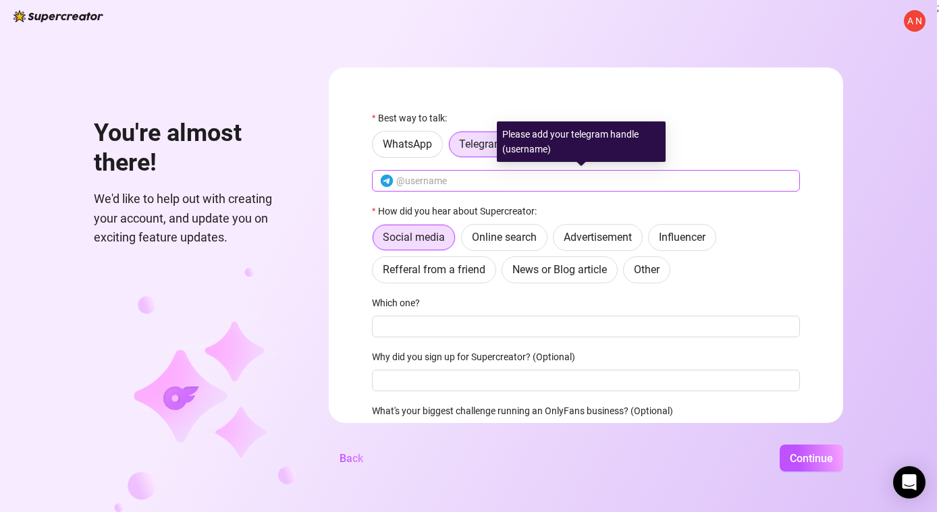 This screenshot has width=939, height=512. I want to click on label: Best way to talk:, so click(414, 118).